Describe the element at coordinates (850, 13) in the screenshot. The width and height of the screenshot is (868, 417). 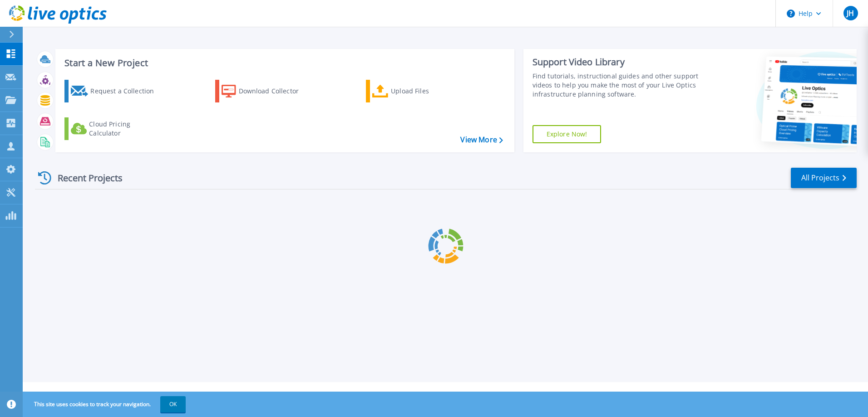
I see `span: JH` at that location.